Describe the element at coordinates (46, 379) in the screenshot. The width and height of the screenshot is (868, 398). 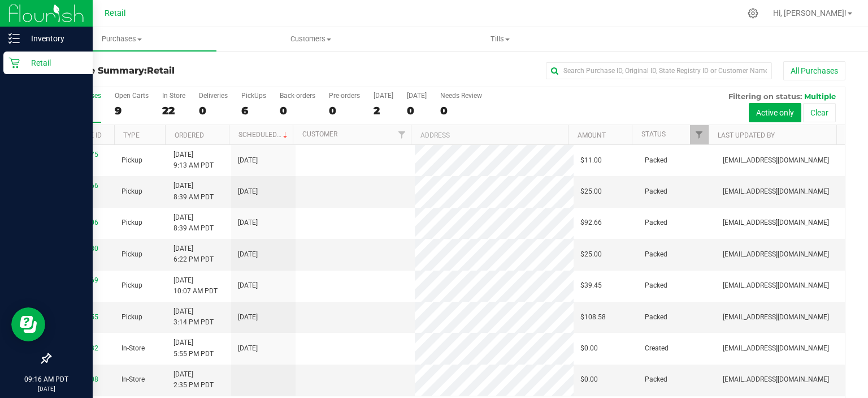
I see `p: 09:16 AM PDT` at that location.